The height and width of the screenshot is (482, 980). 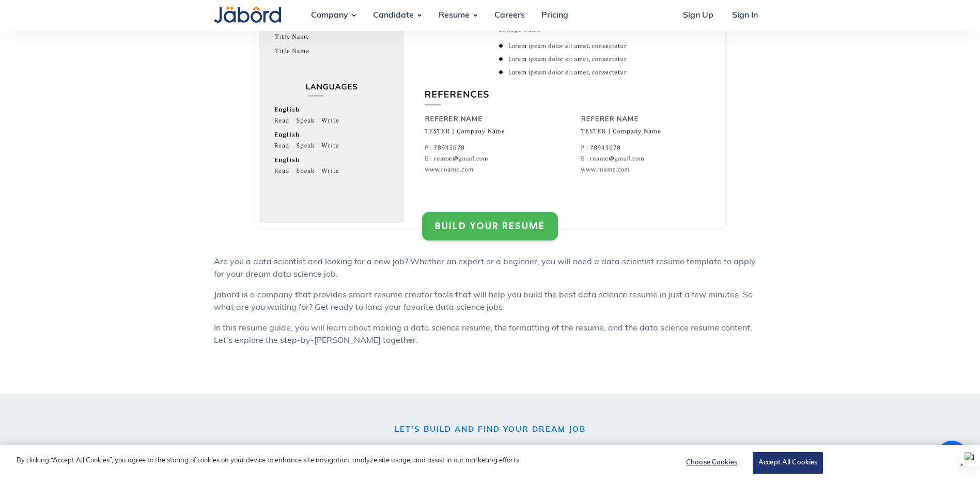 What do you see at coordinates (953, 456) in the screenshot?
I see `a: Open chat` at bounding box center [953, 456].